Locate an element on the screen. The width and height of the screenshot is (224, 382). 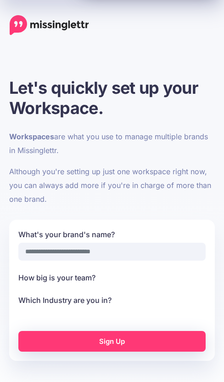
label: Which Industry are you in? is located at coordinates (103, 300).